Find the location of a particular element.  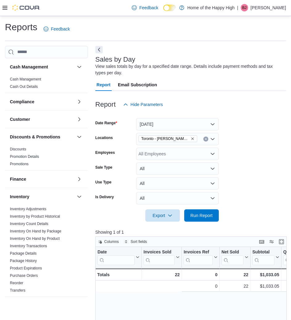

button: Display options is located at coordinates (271, 242).